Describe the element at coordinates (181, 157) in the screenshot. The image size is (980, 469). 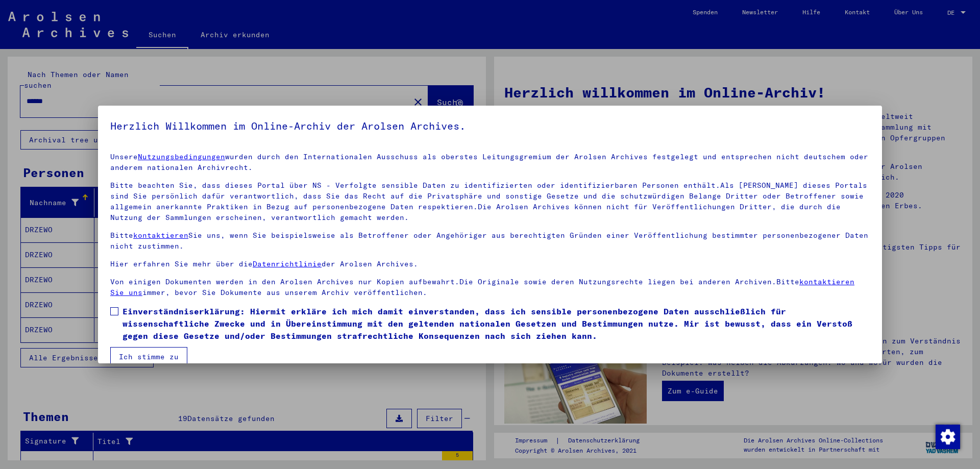
I see `a: Nutzungsbedingungen` at that location.